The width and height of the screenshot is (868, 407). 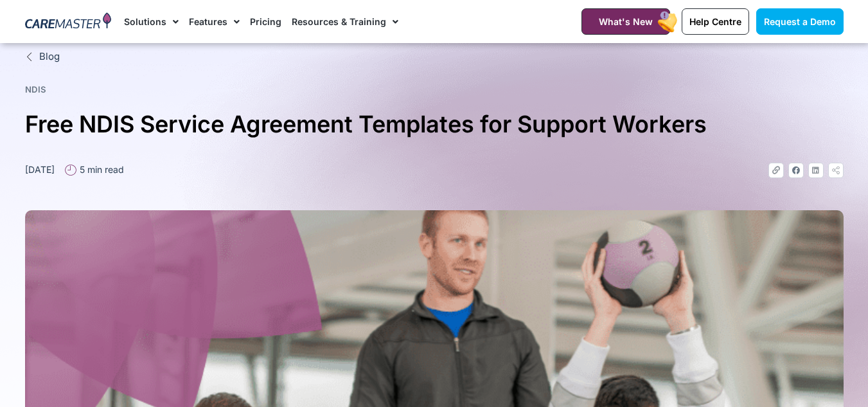 I want to click on h1: Free NDIS Service Agreement Templates for Support Workers, so click(x=435, y=124).